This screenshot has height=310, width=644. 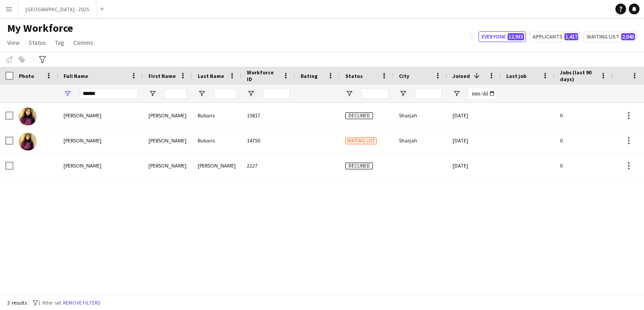 I want to click on span: 1,417, so click(x=572, y=37).